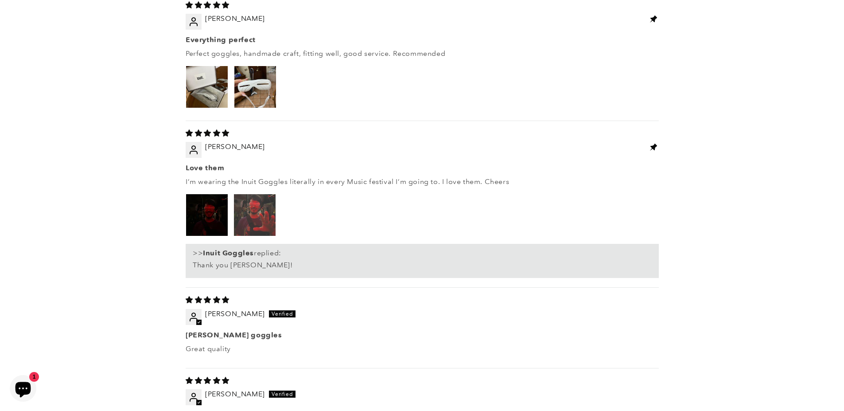  Describe the element at coordinates (422, 168) in the screenshot. I see `b: Love them` at that location.